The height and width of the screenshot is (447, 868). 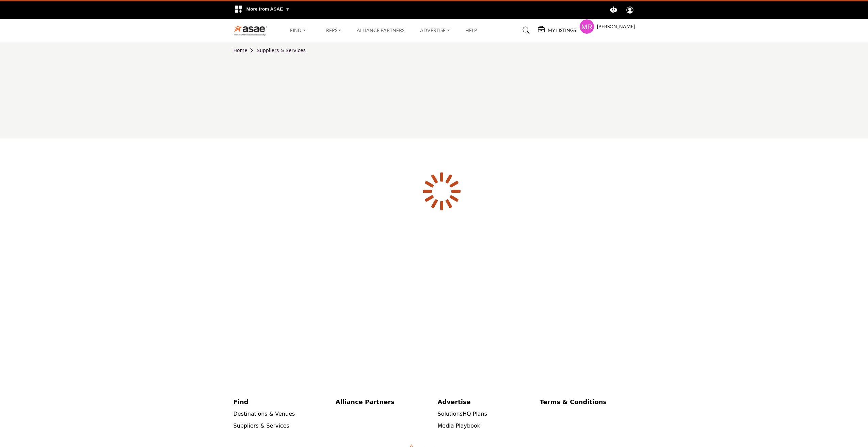 I want to click on a: Search, so click(x=525, y=30).